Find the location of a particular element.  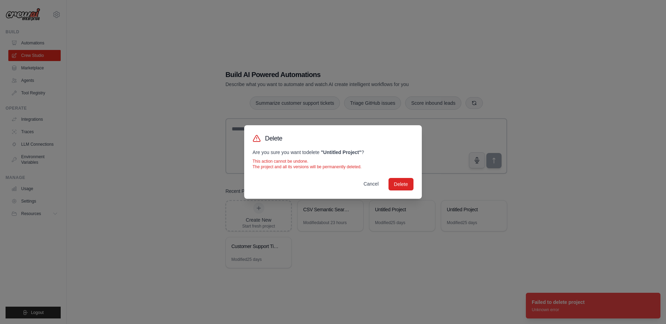

p: The project and all its versions will be permanently deleted. is located at coordinates (333, 167).